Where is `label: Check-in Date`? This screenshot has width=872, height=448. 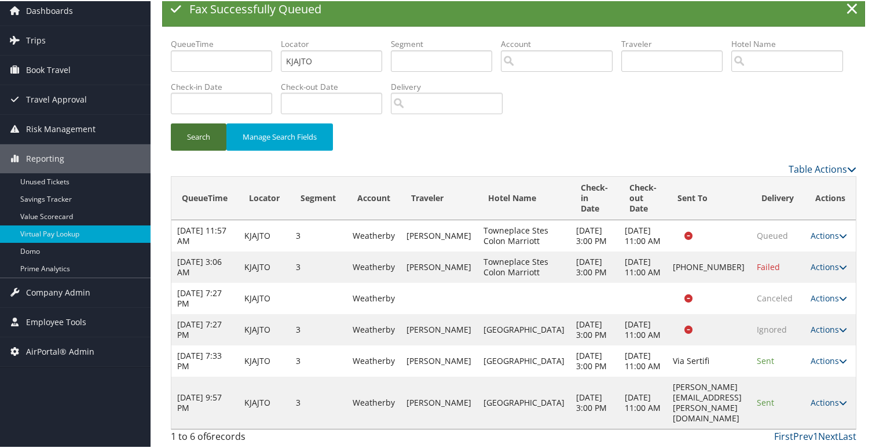
label: Check-in Date is located at coordinates (226, 86).